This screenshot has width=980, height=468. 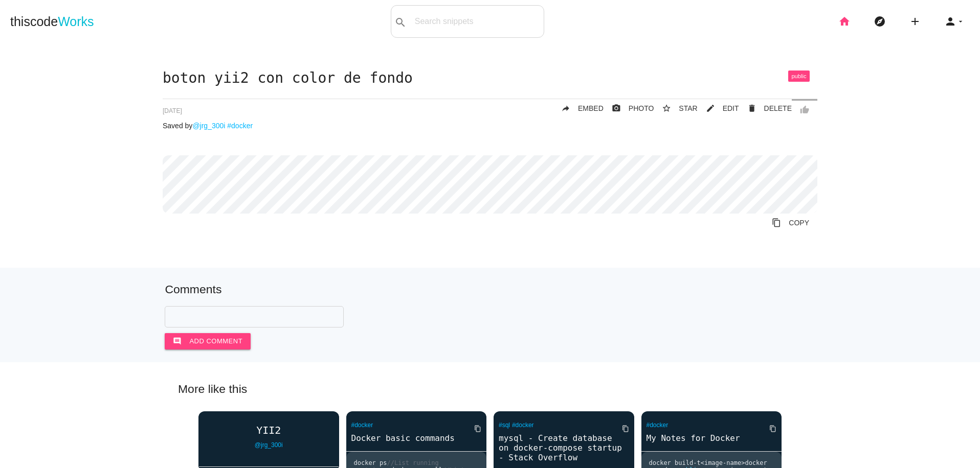 I want to click on i: add, so click(x=915, y=22).